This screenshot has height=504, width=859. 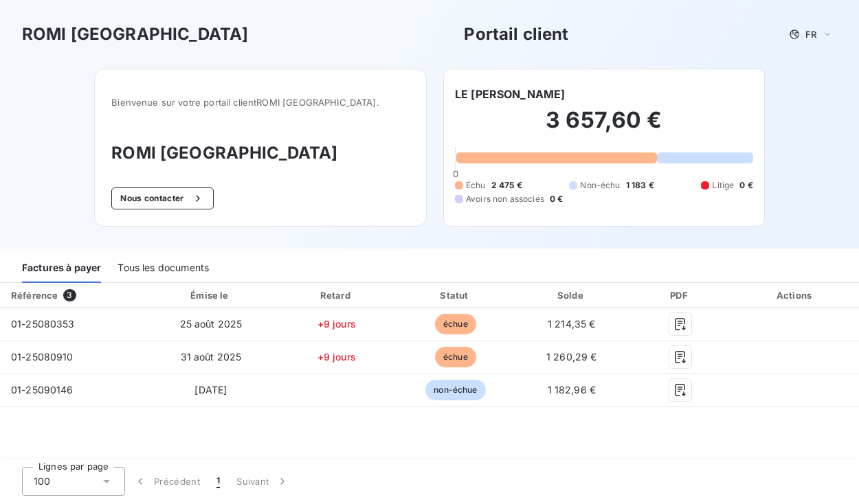 I want to click on div: Tous les documents, so click(x=163, y=269).